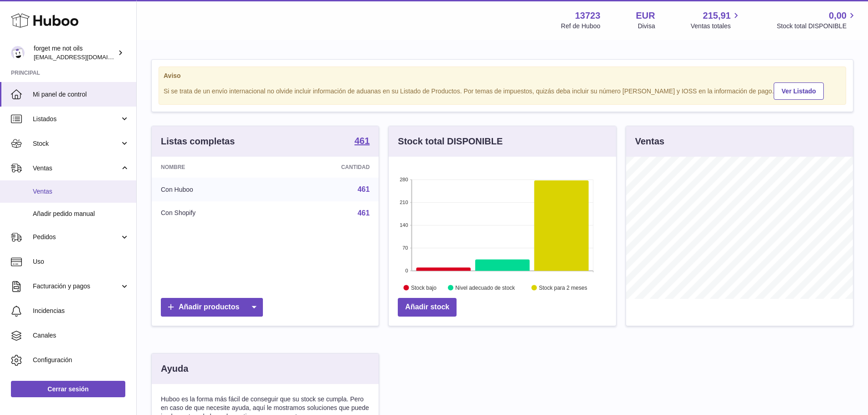  What do you see at coordinates (212, 307) in the screenshot?
I see `a: Añadir productos` at bounding box center [212, 307].